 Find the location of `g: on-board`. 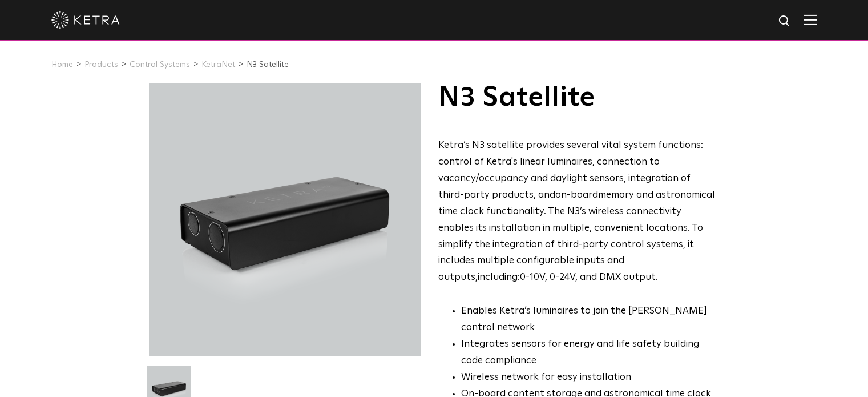

g: on-board is located at coordinates (577, 195).